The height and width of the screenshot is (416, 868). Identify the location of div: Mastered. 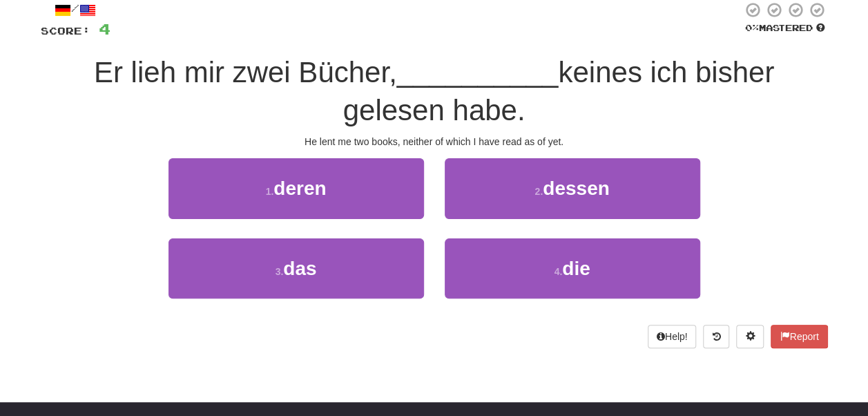
(785, 29).